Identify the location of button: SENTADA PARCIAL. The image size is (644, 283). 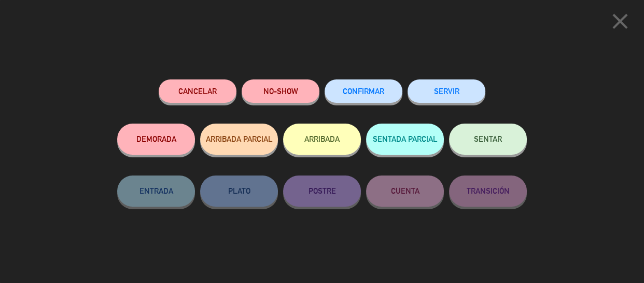
(405, 139).